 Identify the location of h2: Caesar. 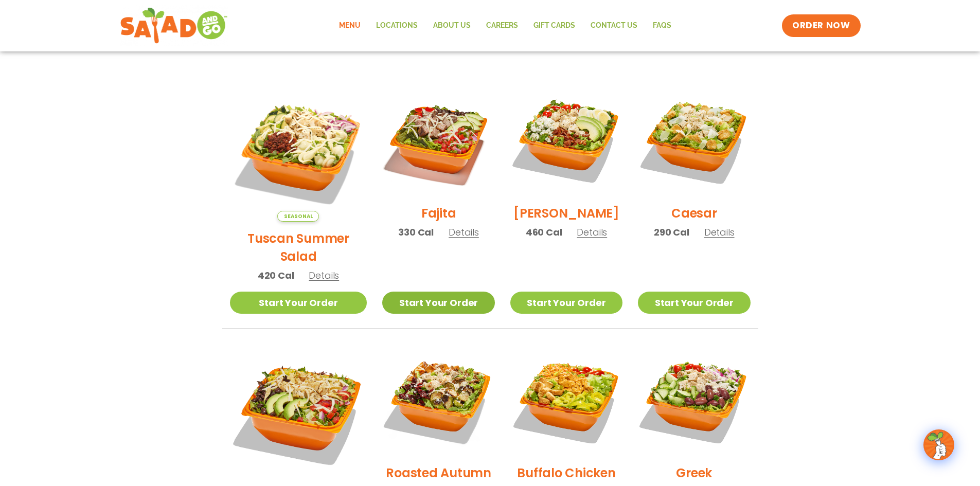
(694, 213).